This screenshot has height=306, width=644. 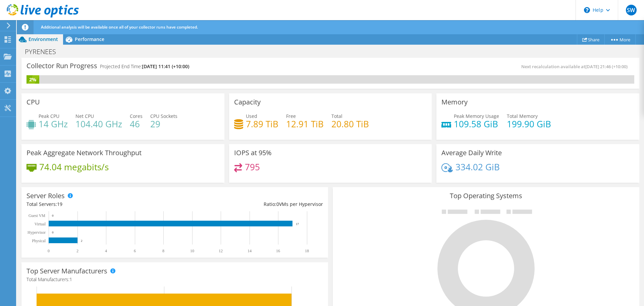 I want to click on h4: 74.04 megabits/s, so click(x=74, y=167).